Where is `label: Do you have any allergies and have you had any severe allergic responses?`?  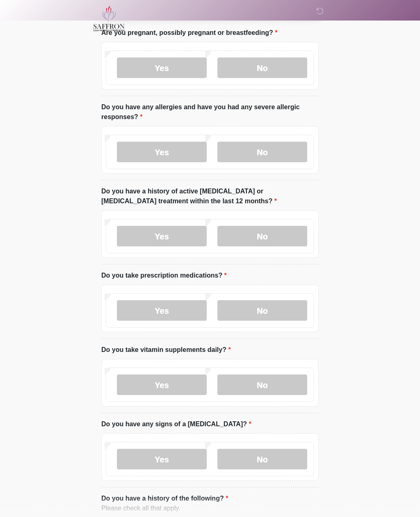
label: Do you have any allergies and have you had any severe allergic responses? is located at coordinates (210, 112).